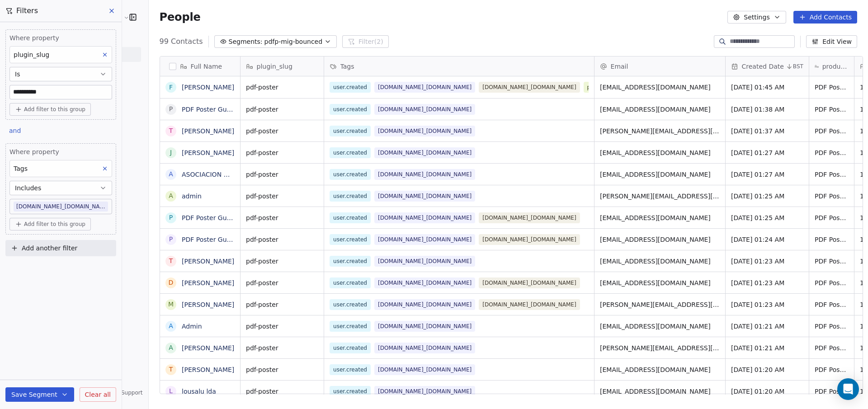  I want to click on span: plugin_slug, so click(274, 66).